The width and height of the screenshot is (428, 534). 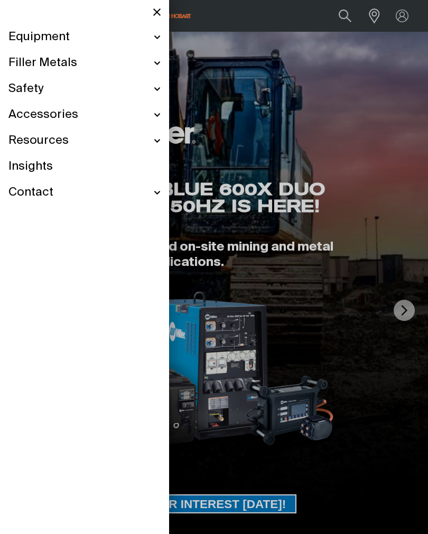 I want to click on a: Resources, so click(x=85, y=141).